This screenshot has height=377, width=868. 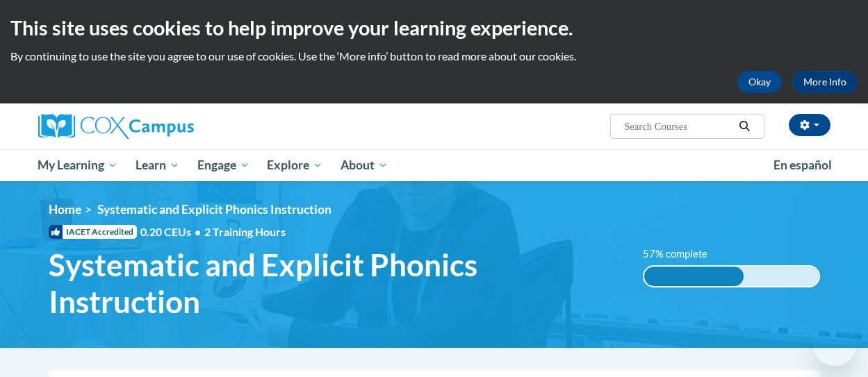 What do you see at coordinates (434, 56) in the screenshot?
I see `p: By continuing to use the site you agree to our use of cookies. Use the ‘More info’ button to read...` at bounding box center [434, 56].